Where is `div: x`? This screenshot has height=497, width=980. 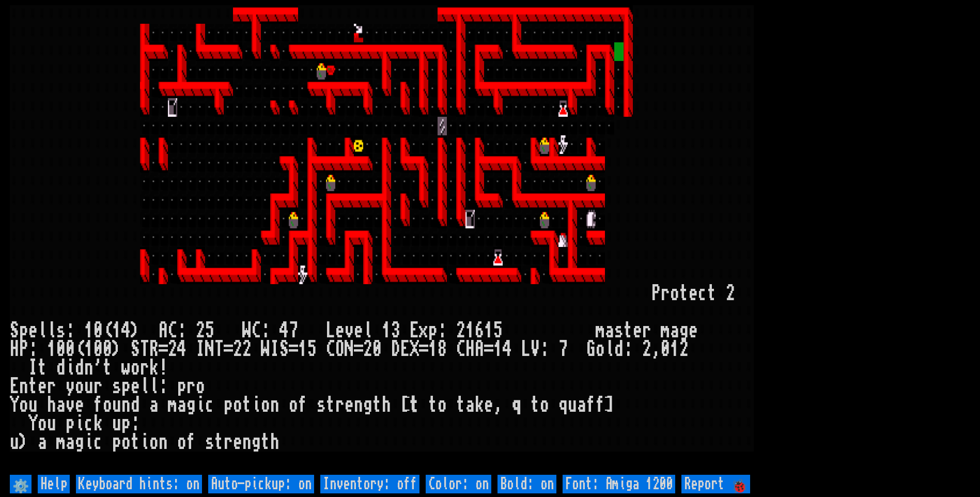
div: x is located at coordinates (423, 331).